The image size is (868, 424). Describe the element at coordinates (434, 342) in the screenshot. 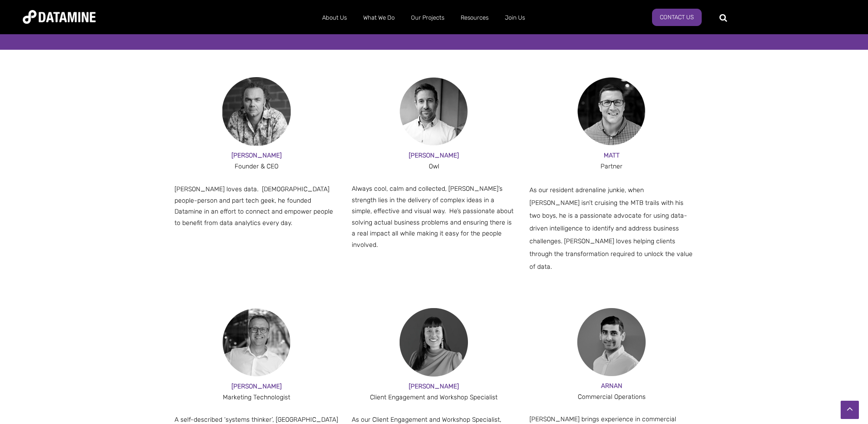

I see `img: Rosie Addison` at that location.